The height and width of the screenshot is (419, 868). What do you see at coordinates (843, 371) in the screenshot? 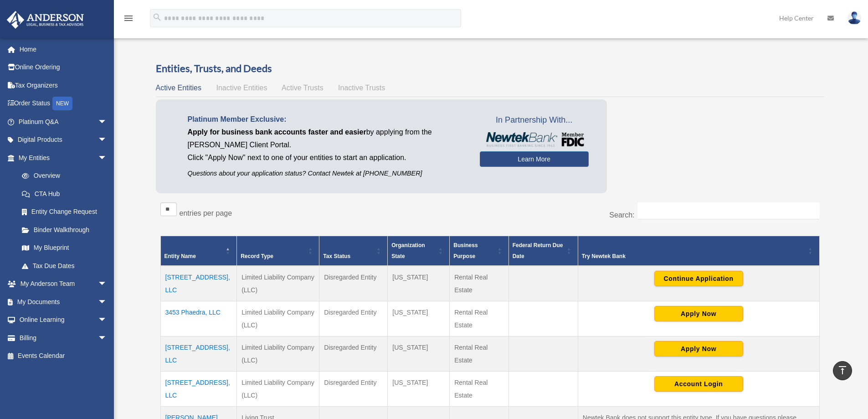
I see `a: vertical_align_top` at bounding box center [843, 371].